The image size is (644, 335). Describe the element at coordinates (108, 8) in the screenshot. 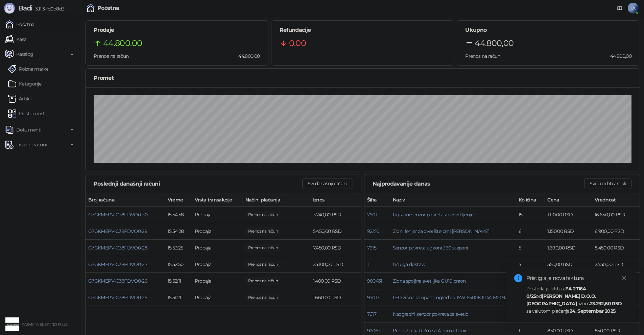

I see `div: Početna` at that location.